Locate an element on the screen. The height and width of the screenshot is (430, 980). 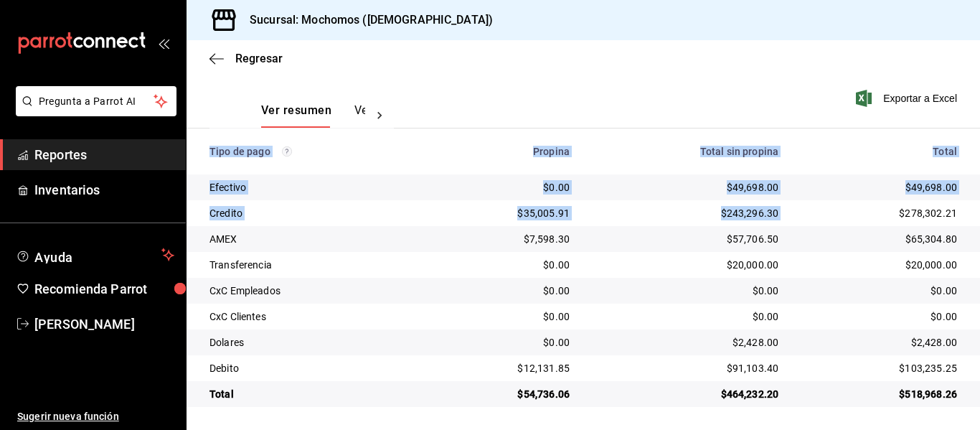
button: Ver resumen is located at coordinates (297, 115).